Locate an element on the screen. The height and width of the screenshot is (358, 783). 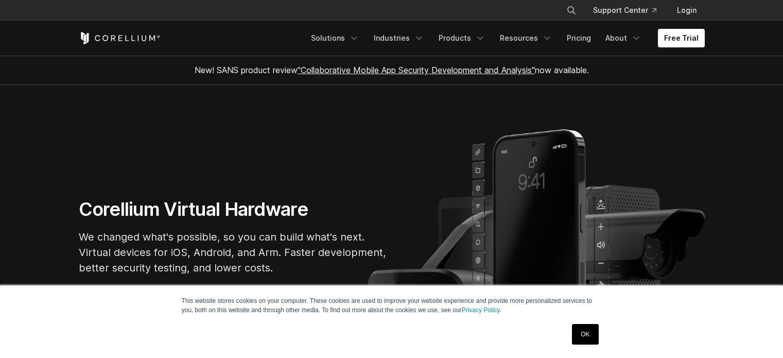
a: Solutions is located at coordinates (335, 38).